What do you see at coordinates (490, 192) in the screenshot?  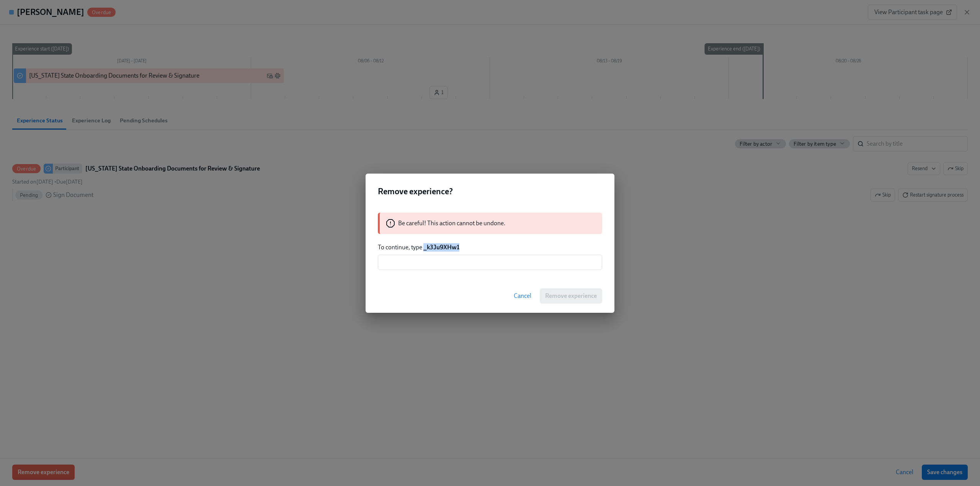 I see `h2: Remove experience?` at bounding box center [490, 192].